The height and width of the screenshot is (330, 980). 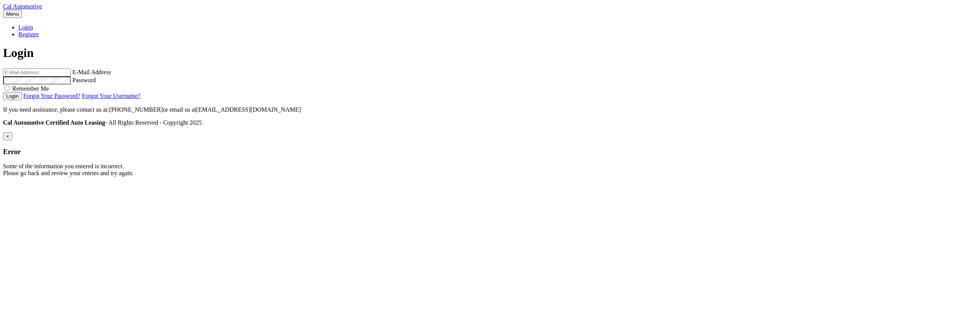 I want to click on h3: Error, so click(x=490, y=152).